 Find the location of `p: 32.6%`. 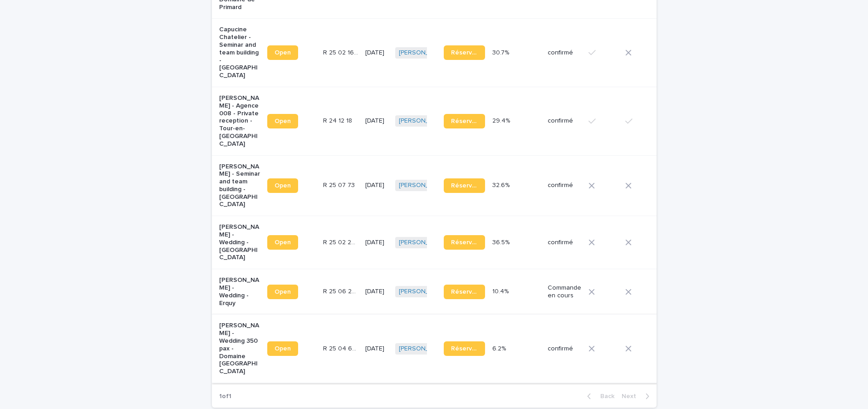

p: 32.6% is located at coordinates (502, 184).